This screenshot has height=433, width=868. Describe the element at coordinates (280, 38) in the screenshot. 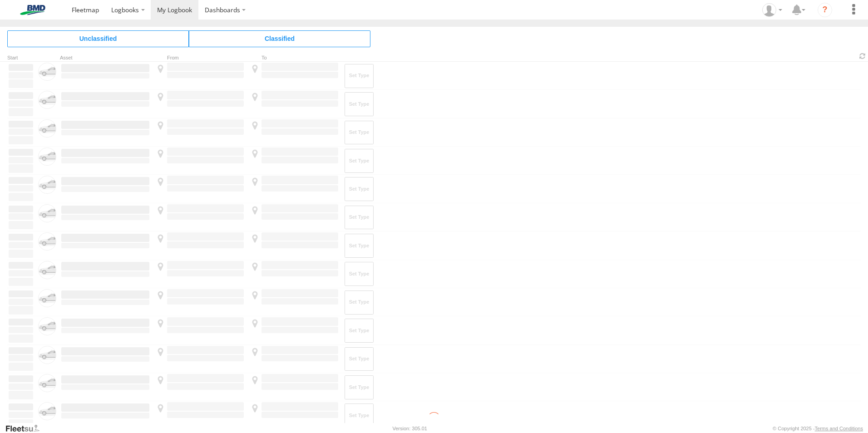

I see `span: Click to view Classified Trips` at that location.